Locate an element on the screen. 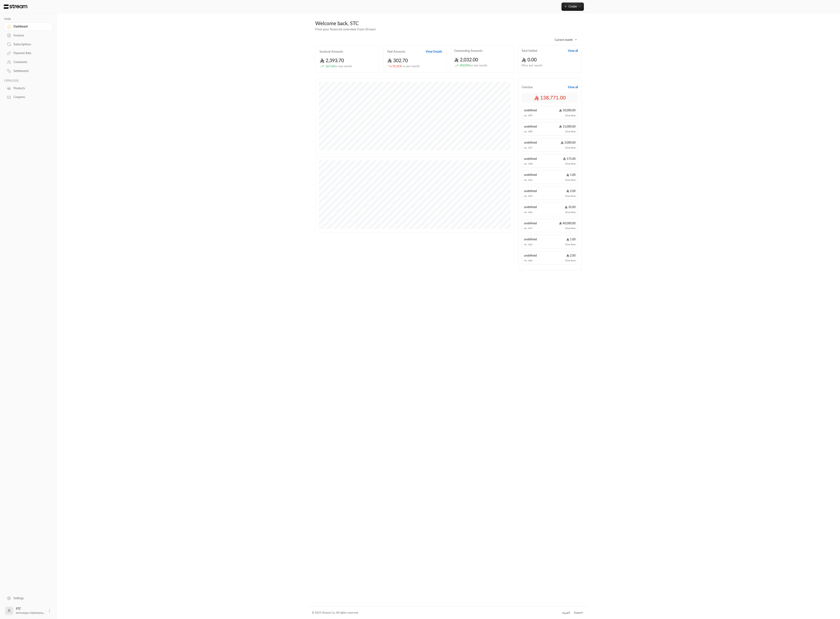  a: Products is located at coordinates (28, 88).